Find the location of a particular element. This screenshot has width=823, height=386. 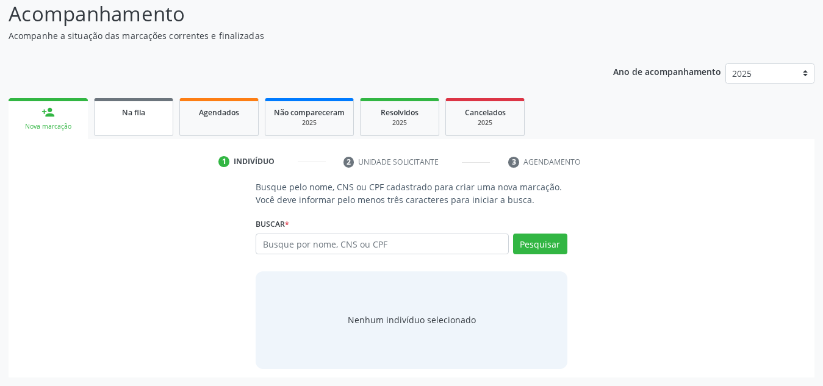

div: Nenhum indivíduo selecionado is located at coordinates (412, 320).